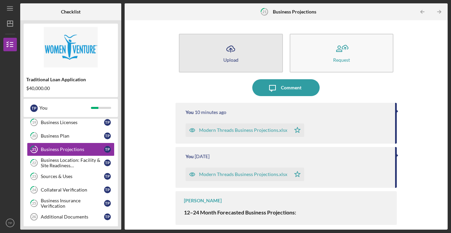 The image size is (451, 233). What do you see at coordinates (71, 163) in the screenshot?
I see `a: 22Business Location: Facility & Site Readiness DocumentationTP` at bounding box center [71, 163].